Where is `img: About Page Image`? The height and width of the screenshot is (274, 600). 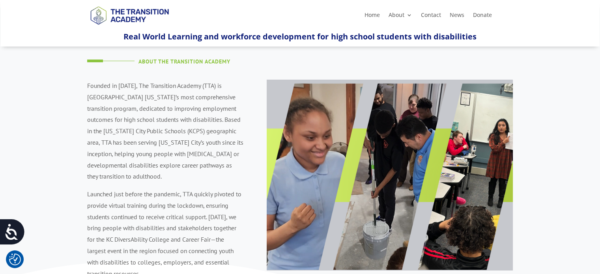 img: About Page Image is located at coordinates (390, 175).